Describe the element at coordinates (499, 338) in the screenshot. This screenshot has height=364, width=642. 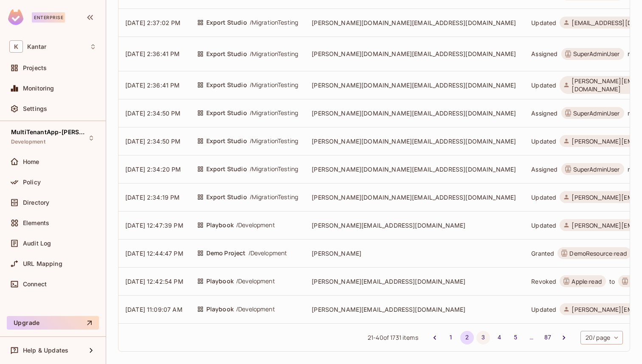
I see `button: Go to page 4` at that location.